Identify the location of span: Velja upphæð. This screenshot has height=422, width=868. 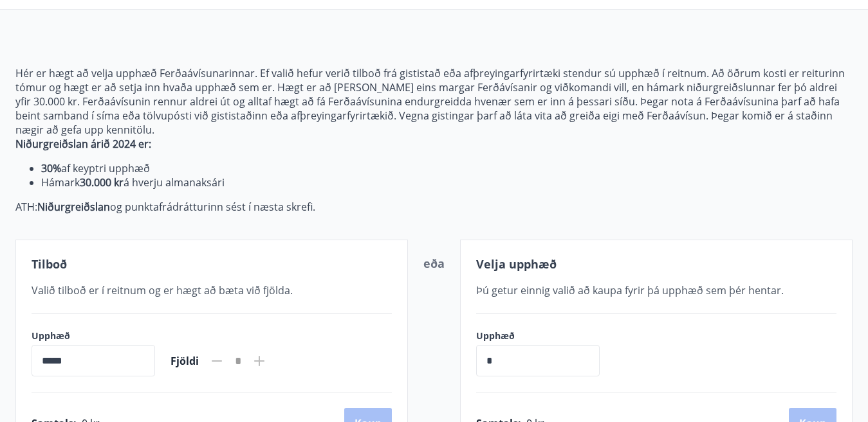
(516, 264).